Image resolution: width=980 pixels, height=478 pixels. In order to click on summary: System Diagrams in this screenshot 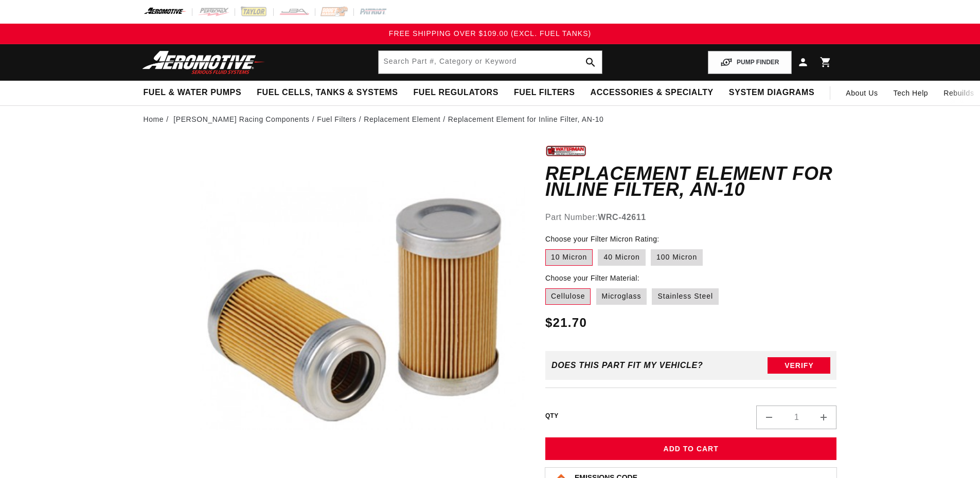, I will do `click(771, 93)`.